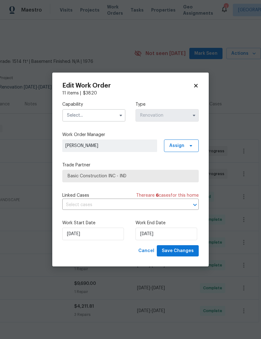  I want to click on span: $ 3820, so click(90, 93).